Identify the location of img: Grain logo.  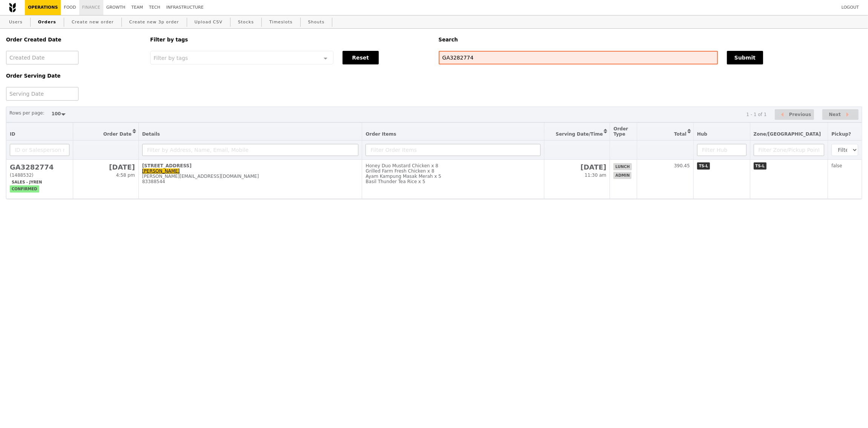
(13, 8).